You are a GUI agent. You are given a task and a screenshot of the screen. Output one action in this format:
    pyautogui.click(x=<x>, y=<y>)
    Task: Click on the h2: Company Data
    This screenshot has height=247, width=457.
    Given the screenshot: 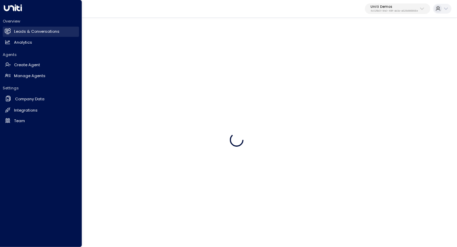 What is the action you would take?
    pyautogui.click(x=30, y=99)
    